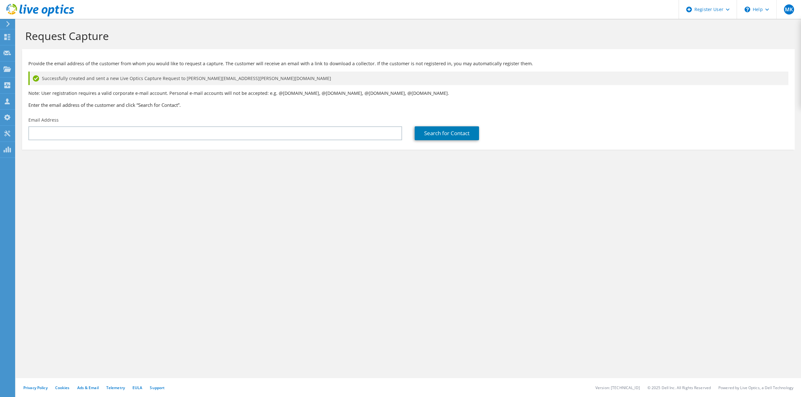  What do you see at coordinates (748, 9) in the screenshot?
I see `svg: \n` at bounding box center [748, 9].